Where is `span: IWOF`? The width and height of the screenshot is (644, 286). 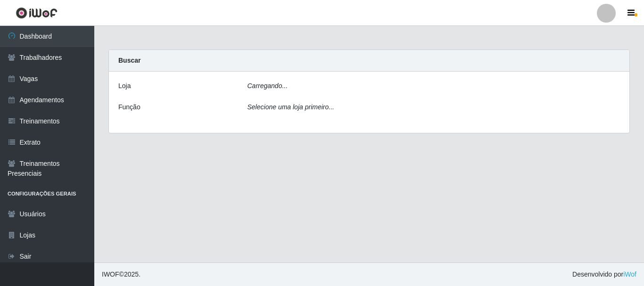 span: IWOF is located at coordinates (110, 274).